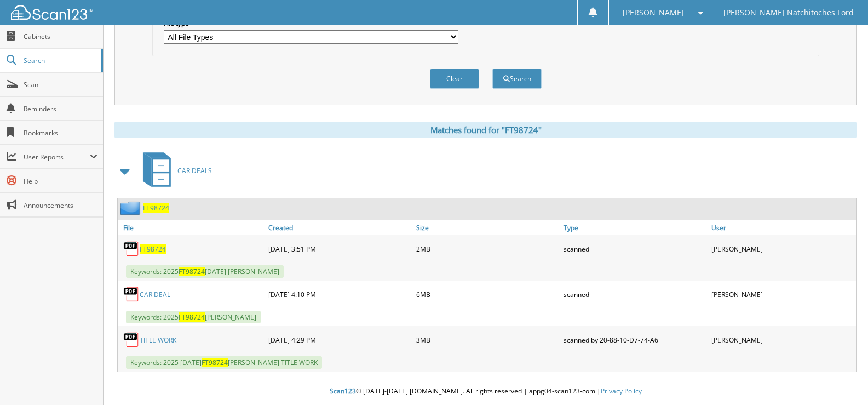  What do you see at coordinates (634, 227) in the screenshot?
I see `a: Type` at bounding box center [634, 227].